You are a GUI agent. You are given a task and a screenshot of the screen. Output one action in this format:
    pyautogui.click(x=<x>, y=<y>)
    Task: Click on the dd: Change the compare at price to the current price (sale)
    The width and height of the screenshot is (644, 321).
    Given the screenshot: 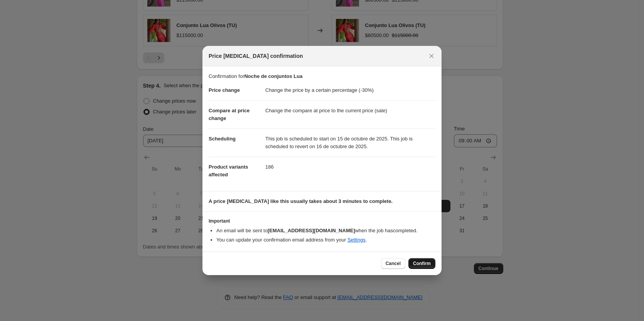 What is the action you would take?
    pyautogui.click(x=350, y=111)
    